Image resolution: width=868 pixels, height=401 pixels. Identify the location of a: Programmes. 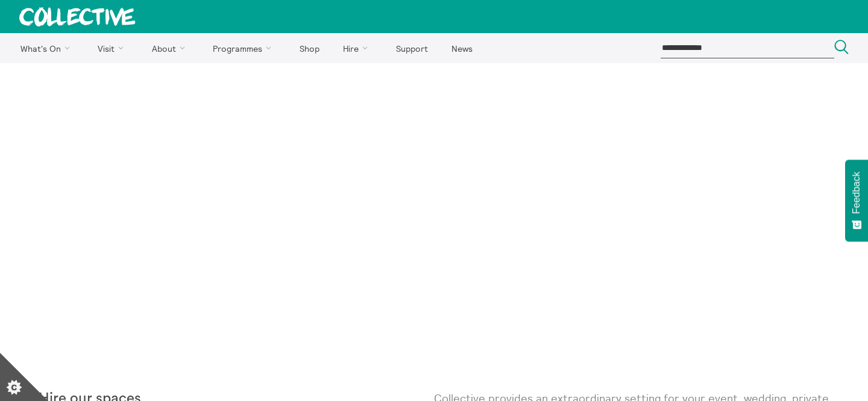
(245, 49).